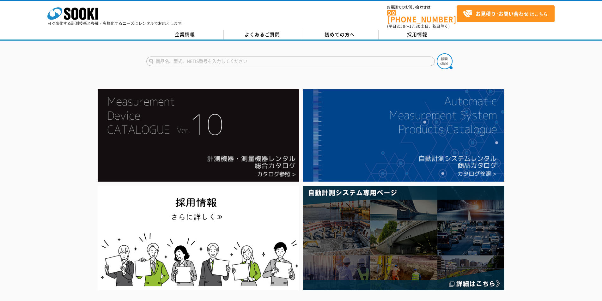 The image size is (602, 301). I want to click on a: お見積り･お問い合わせはこちら, so click(506, 14).